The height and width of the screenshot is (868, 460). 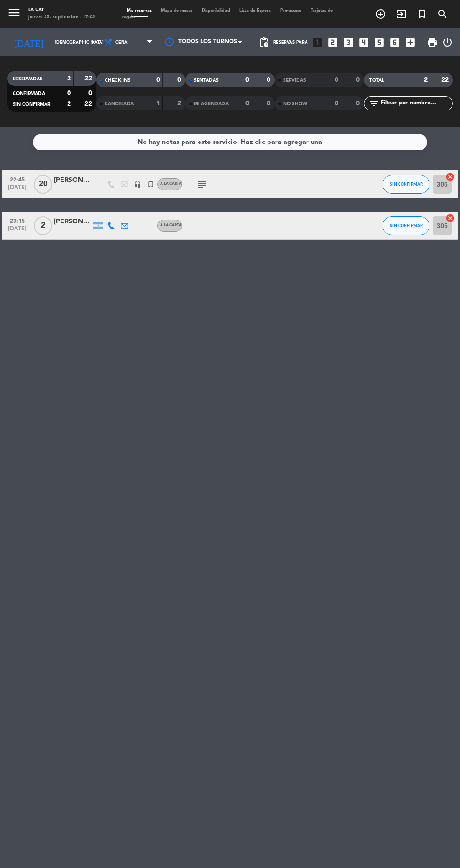 What do you see at coordinates (211, 104) in the screenshot?
I see `span: RE AGENDADA` at bounding box center [211, 104].